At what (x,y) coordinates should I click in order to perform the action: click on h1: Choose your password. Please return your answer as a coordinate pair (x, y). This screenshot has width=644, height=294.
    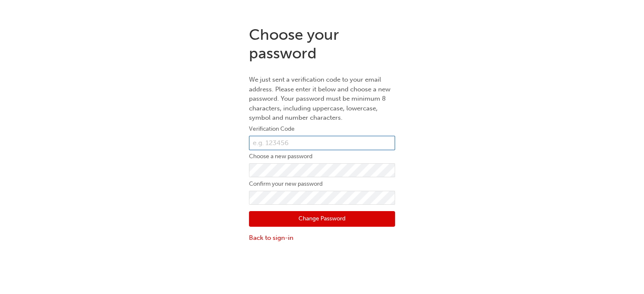
    Looking at the image, I should click on (322, 43).